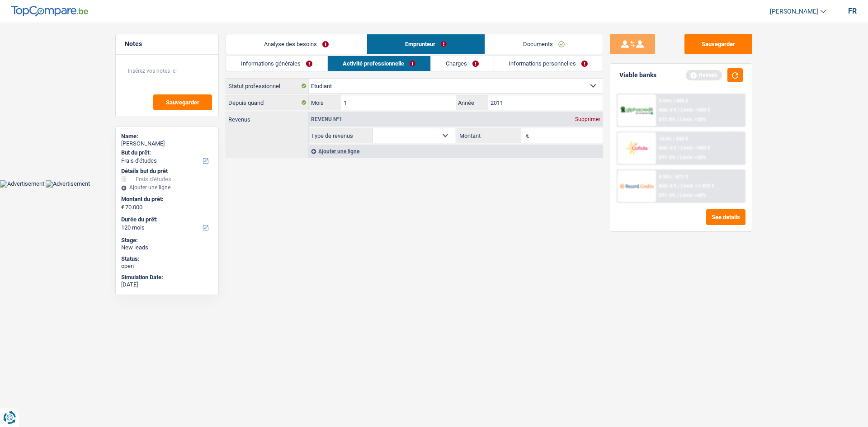 The height and width of the screenshot is (427, 868). Describe the element at coordinates (277, 63) in the screenshot. I see `a: Informations générales` at that location.